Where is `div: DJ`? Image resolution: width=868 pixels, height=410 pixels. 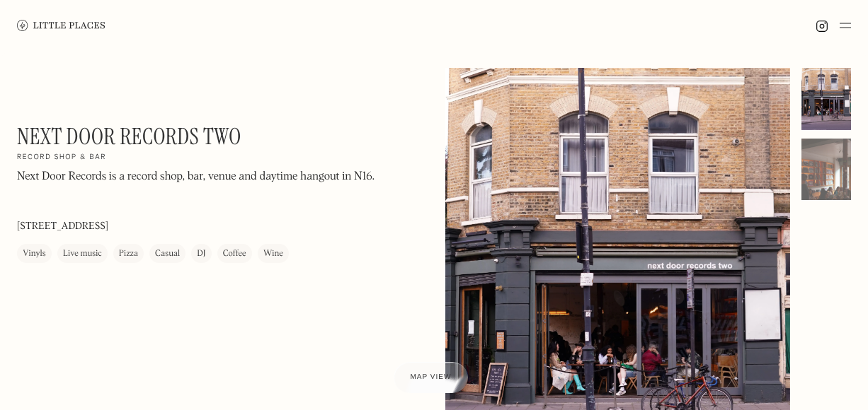 div: DJ is located at coordinates (201, 254).